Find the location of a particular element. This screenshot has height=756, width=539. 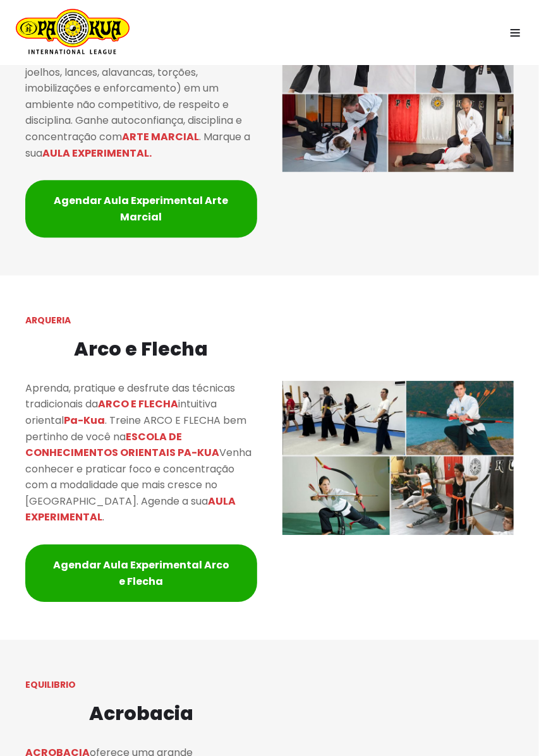

mark: AULA EXPERIMENTAL. is located at coordinates (97, 153).